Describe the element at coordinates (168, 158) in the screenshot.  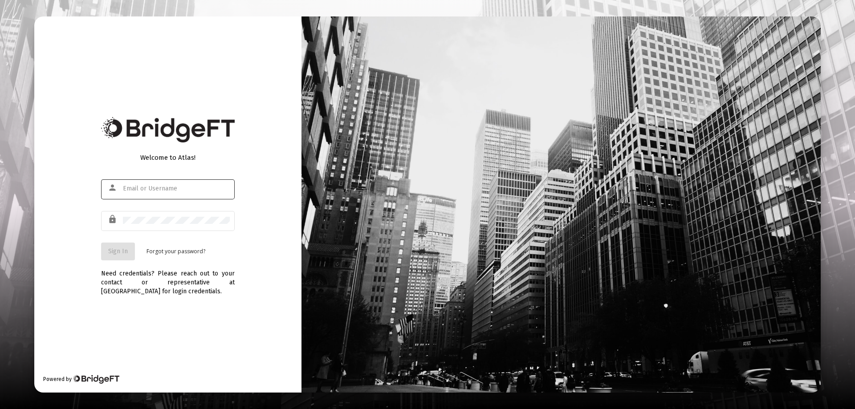
I see `div: Welcome to Atlas!` at that location.